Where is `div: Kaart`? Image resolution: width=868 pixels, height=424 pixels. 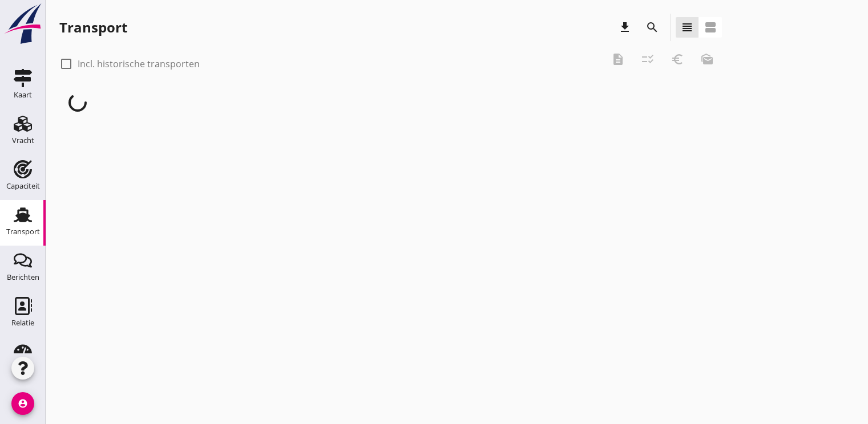 div: Kaart is located at coordinates (23, 95).